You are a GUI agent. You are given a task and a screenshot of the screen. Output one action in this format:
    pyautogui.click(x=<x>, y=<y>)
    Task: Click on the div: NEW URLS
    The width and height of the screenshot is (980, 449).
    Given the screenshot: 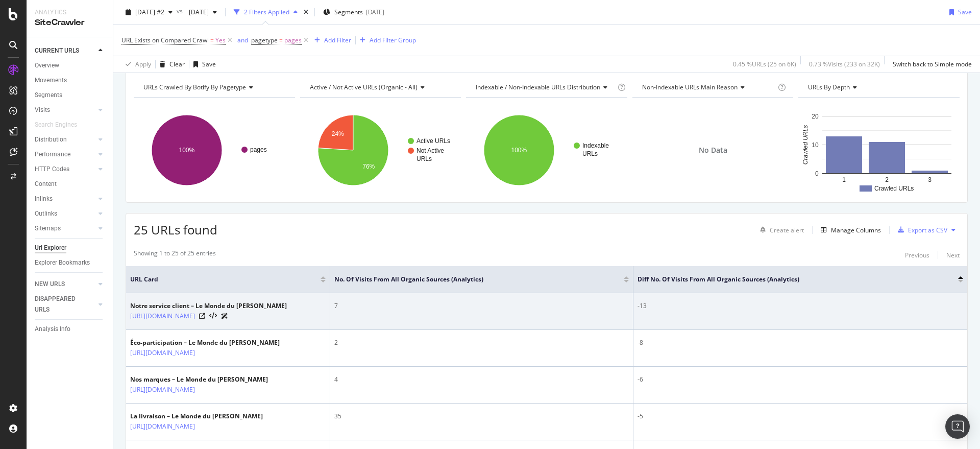 What is the action you would take?
    pyautogui.click(x=50, y=284)
    